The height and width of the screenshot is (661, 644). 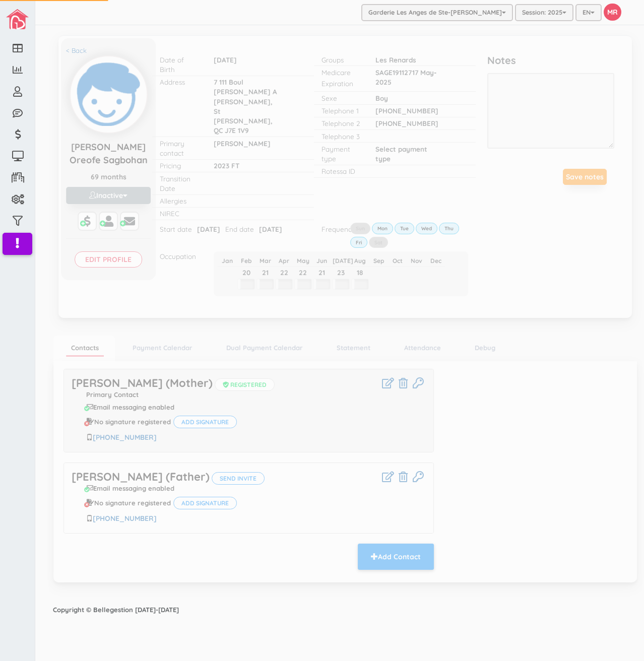 I want to click on span: J7E 1V9, so click(x=231, y=130).